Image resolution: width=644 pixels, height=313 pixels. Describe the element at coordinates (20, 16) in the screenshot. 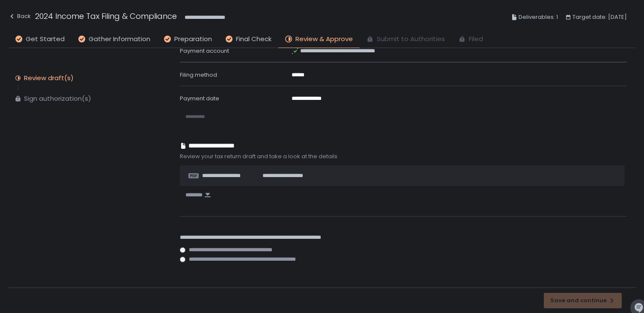

I see `div: Back` at that location.